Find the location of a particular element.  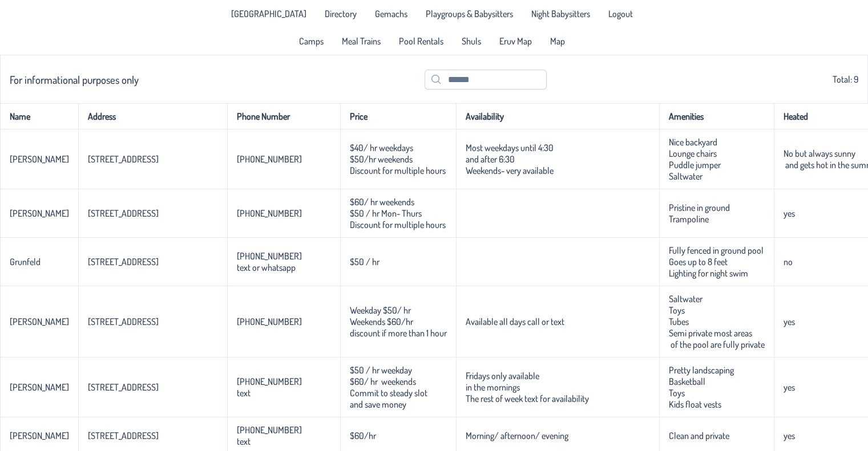

p-celleditor: Pretty landscaping Basketball Toys Kids float vests is located at coordinates (701, 388).